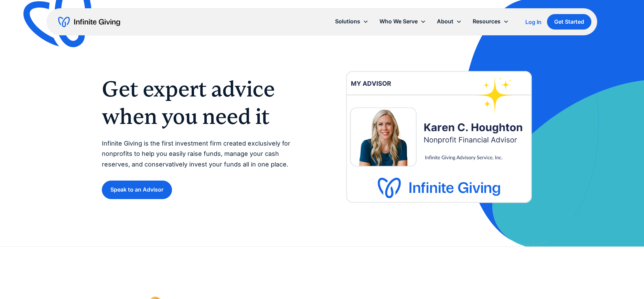  What do you see at coordinates (487, 21) in the screenshot?
I see `div: Resources` at bounding box center [487, 21].